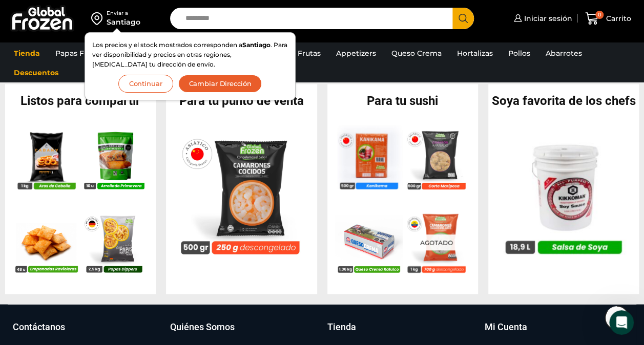 The height and width of the screenshot is (345, 644). What do you see at coordinates (437, 242) in the screenshot?
I see `p: Agotado` at bounding box center [437, 242].